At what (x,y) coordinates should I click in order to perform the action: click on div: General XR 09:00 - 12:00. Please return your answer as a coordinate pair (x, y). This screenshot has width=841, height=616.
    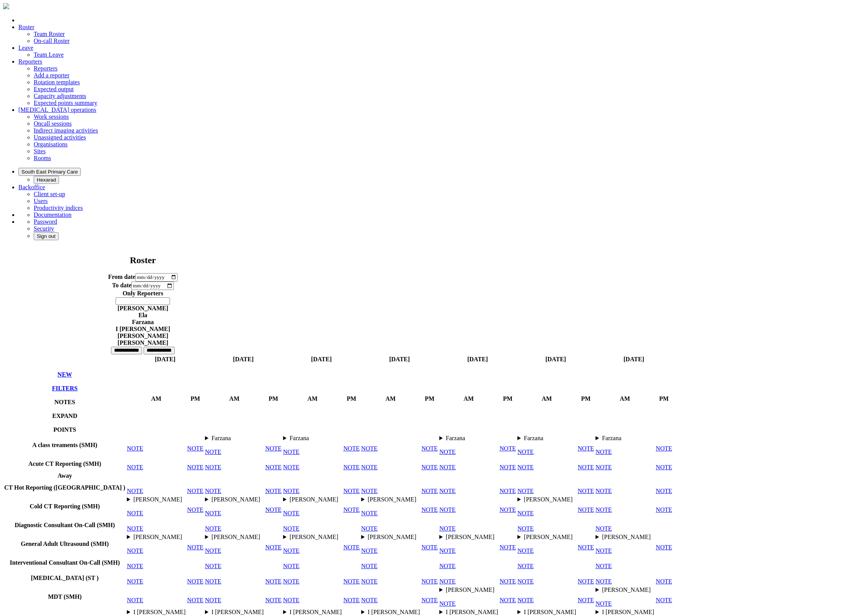
    Looking at the image, I should click on (468, 537).